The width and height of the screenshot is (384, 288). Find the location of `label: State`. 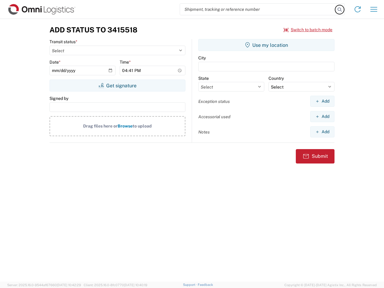

label: State is located at coordinates (204, 78).